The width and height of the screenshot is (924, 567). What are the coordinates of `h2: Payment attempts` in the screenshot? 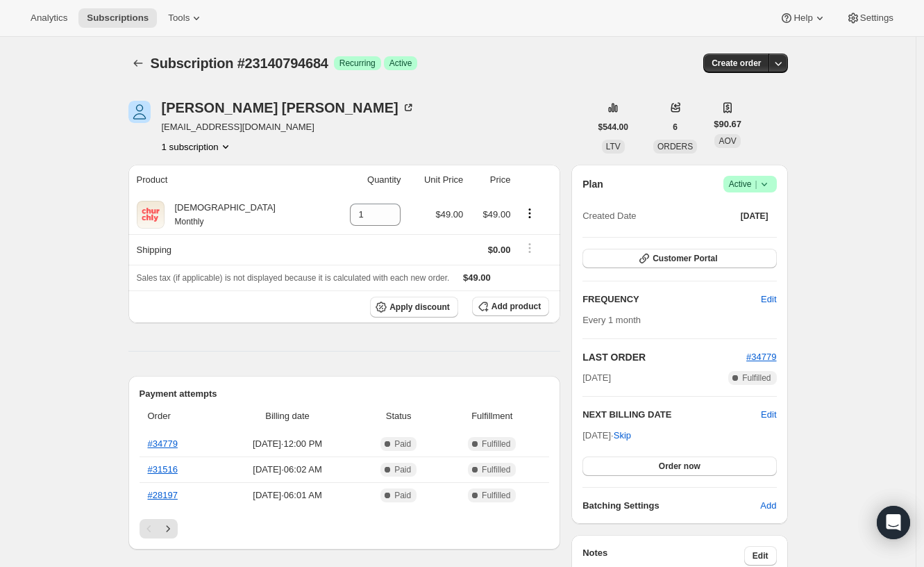 It's located at (344, 394).